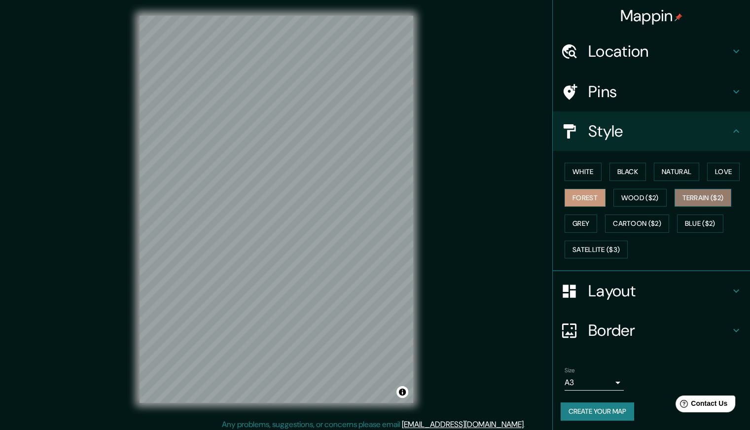 The width and height of the screenshot is (750, 430). What do you see at coordinates (659, 291) in the screenshot?
I see `h4: Layout` at bounding box center [659, 291].